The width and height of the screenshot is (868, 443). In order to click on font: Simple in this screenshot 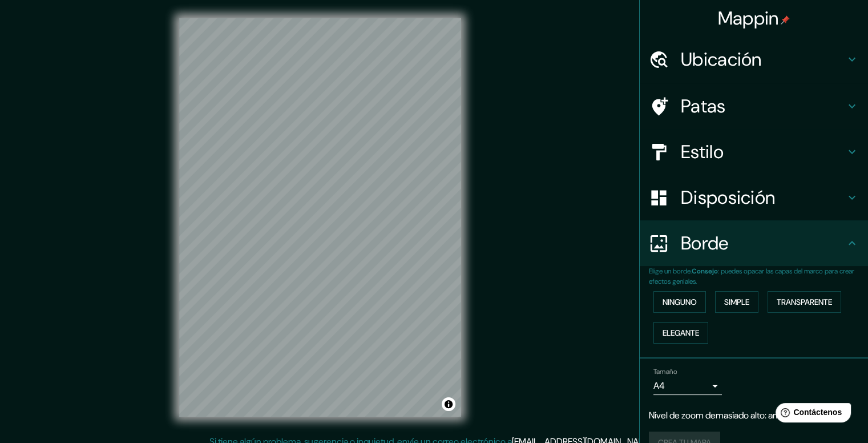, I will do `click(737, 302)`.